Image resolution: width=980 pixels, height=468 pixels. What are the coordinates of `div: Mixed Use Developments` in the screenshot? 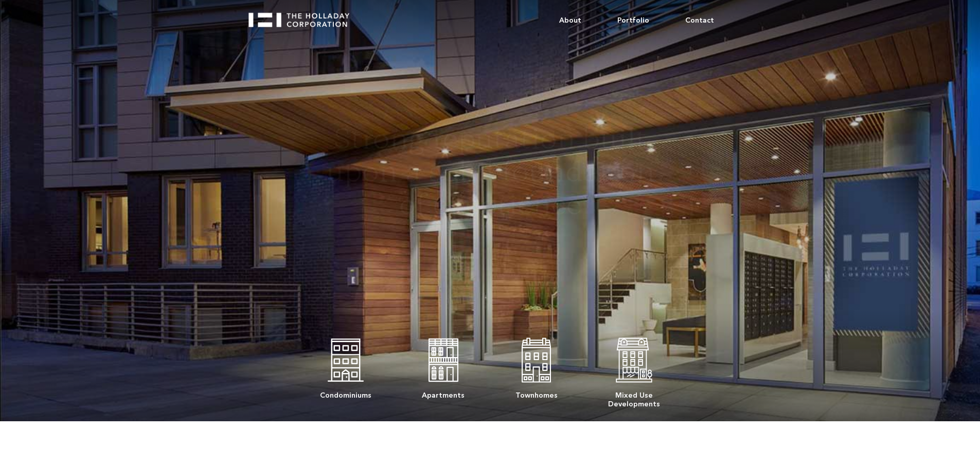 It's located at (634, 397).